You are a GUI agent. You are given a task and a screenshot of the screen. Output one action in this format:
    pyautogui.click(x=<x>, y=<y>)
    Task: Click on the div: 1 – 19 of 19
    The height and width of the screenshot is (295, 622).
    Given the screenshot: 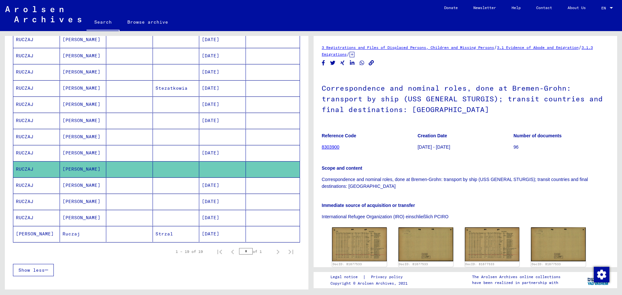 What is the action you would take?
    pyautogui.click(x=189, y=252)
    